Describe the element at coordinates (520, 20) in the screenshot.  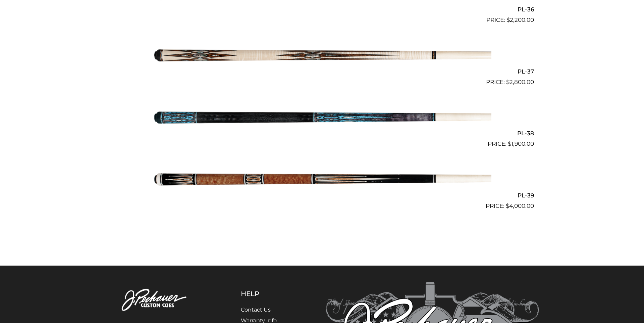
I see `bdi: 2,200.00` at that location.